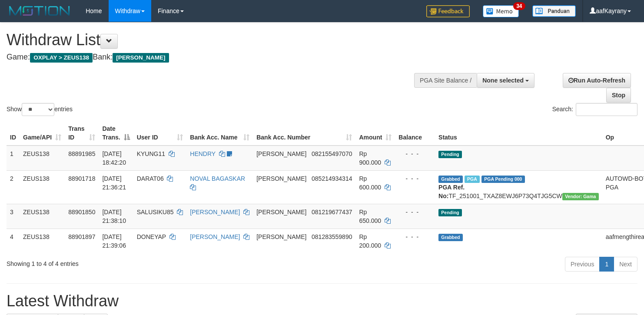  I want to click on h1: Withdraw List, so click(213, 40).